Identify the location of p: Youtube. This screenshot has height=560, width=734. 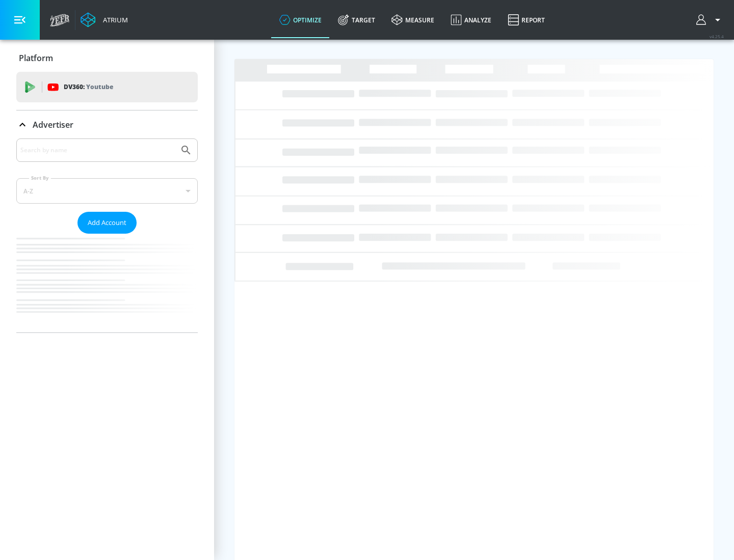
(99, 86).